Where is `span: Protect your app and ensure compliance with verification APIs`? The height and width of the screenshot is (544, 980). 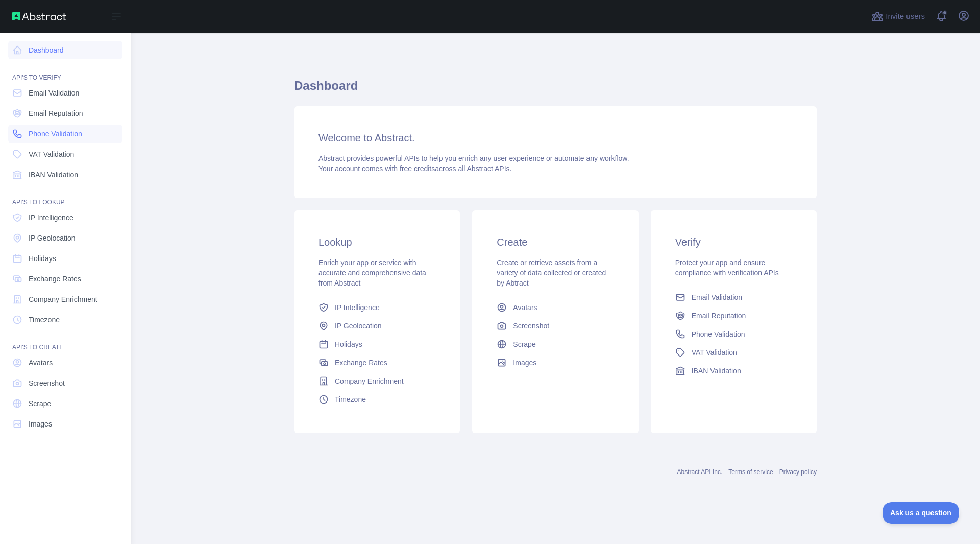 span: Protect your app and ensure compliance with verification APIs is located at coordinates (727, 267).